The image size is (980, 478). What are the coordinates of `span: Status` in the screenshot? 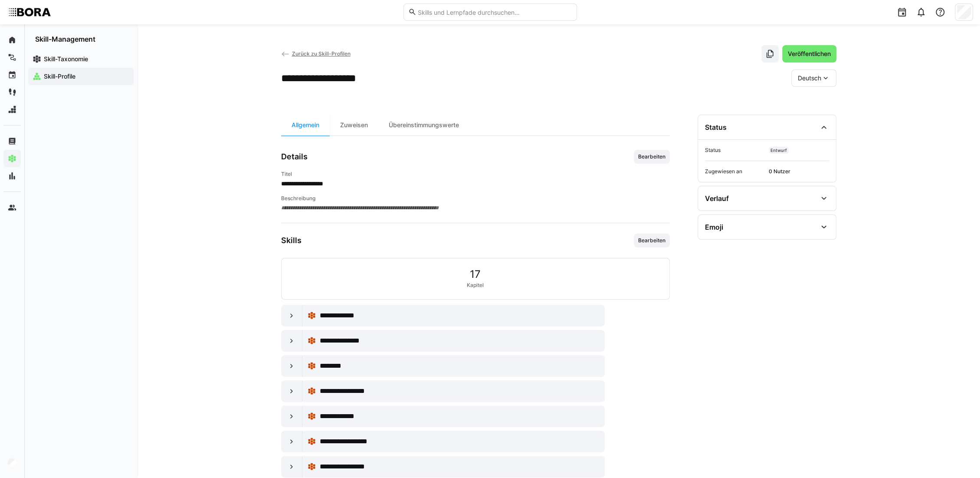 It's located at (735, 150).